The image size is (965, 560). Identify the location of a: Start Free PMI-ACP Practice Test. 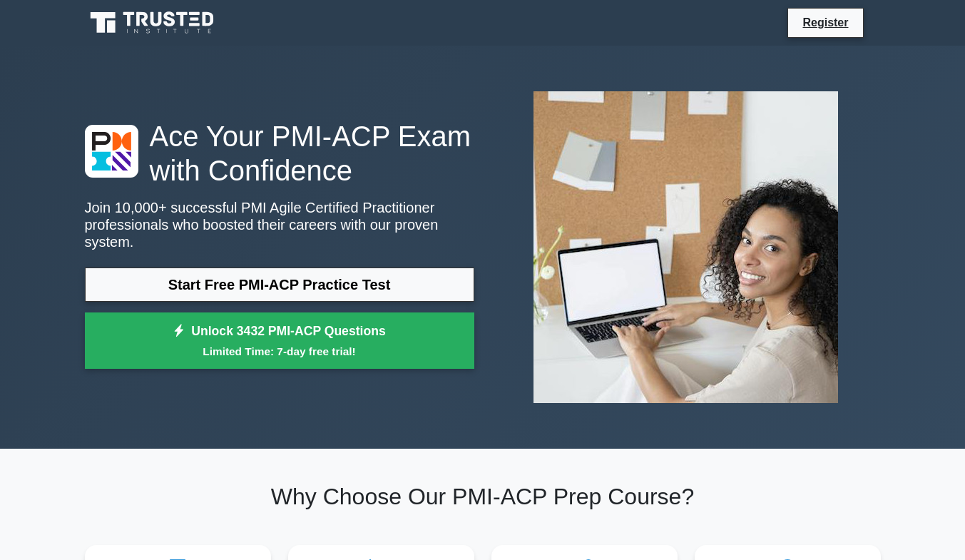
(280, 285).